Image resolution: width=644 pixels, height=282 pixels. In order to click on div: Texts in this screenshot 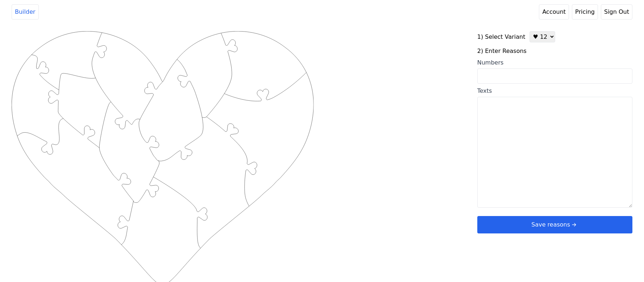, I will do `click(555, 91)`.